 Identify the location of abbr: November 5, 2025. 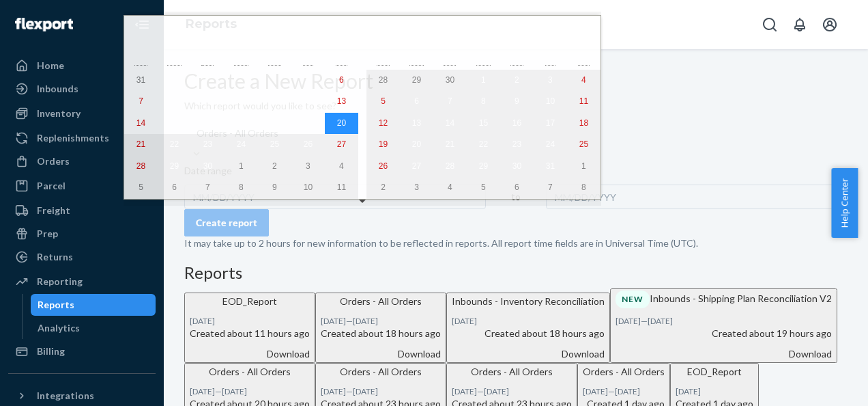
(483, 187).